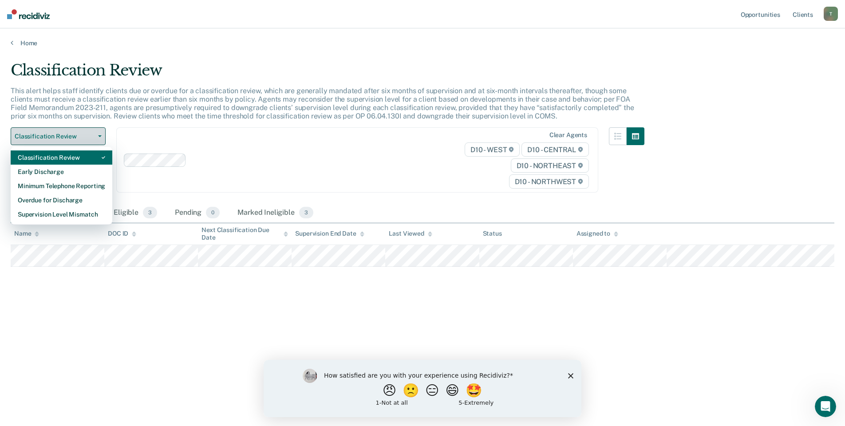 This screenshot has width=845, height=426. I want to click on div: Minimum Telephone Reporting, so click(61, 186).